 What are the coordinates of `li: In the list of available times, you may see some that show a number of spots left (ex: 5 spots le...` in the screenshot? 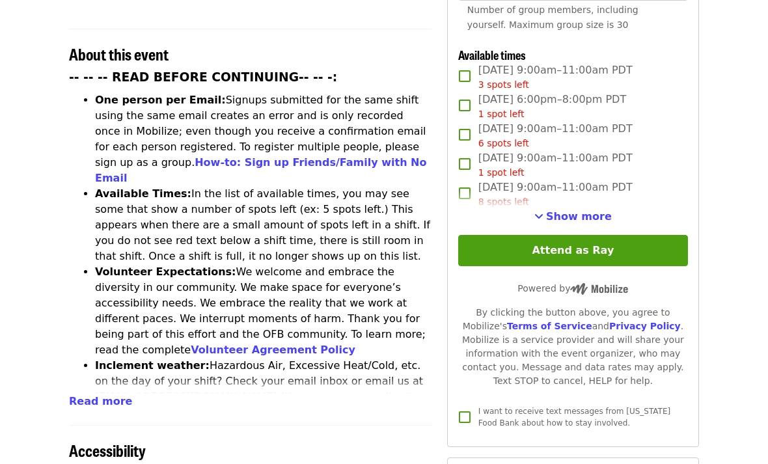 It's located at (263, 226).